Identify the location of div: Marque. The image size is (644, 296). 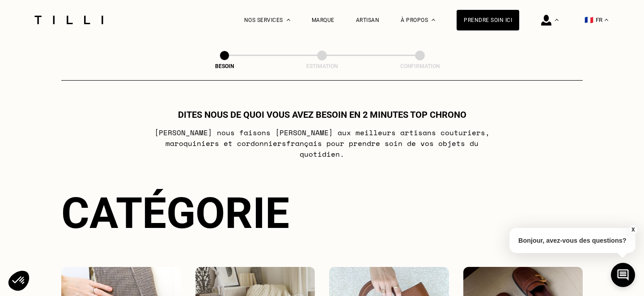
(323, 20).